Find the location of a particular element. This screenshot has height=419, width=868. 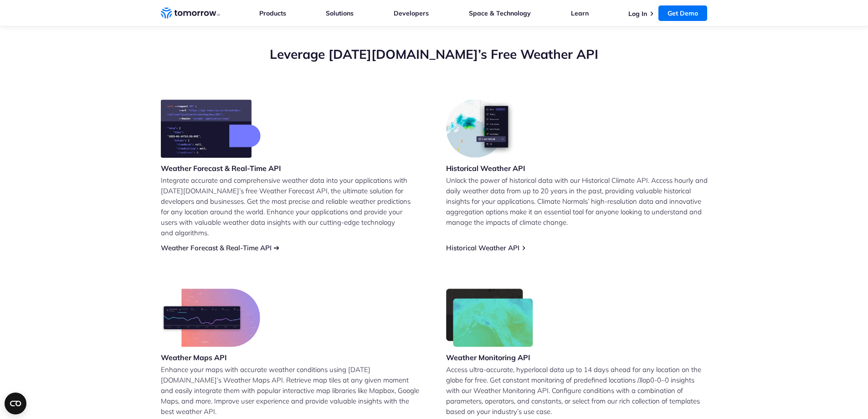

h3: Weather Forecast & Real-Time API is located at coordinates (221, 168).